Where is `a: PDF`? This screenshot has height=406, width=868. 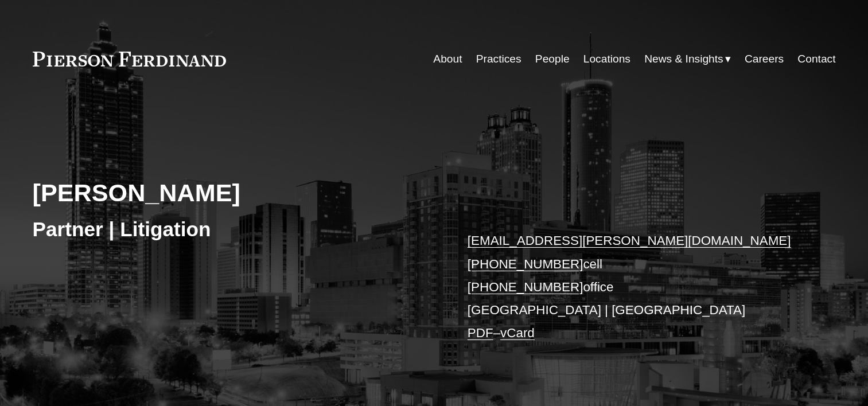
a: PDF is located at coordinates (480, 333).